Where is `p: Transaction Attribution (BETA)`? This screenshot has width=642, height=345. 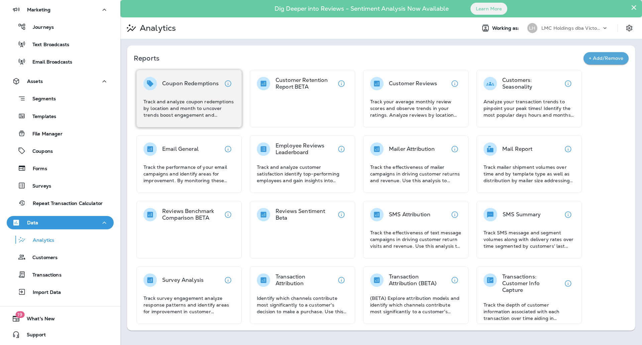 p: Transaction Attribution (BETA) is located at coordinates (418, 280).